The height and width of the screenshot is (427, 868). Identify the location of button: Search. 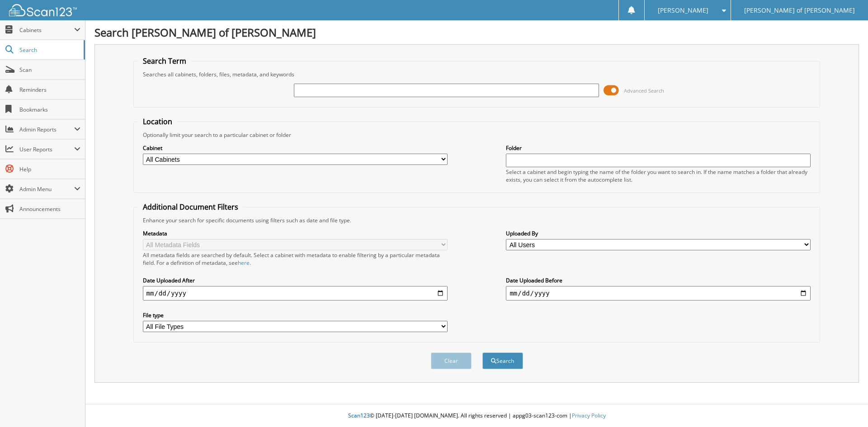
(503, 361).